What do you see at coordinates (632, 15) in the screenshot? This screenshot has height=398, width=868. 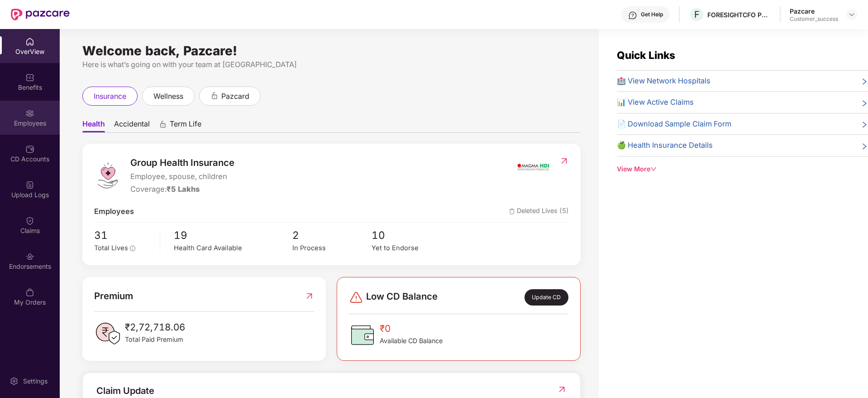 I see `img: svg+xml;base64,PHN2ZyBpZD0iSGVscC0zMngzMiIgeG1sbnM9Imh0dHA6Ly93d3cudzMub3JnLzIwMDAvc3ZnIiB3aWR0aD...` at bounding box center [632, 15].